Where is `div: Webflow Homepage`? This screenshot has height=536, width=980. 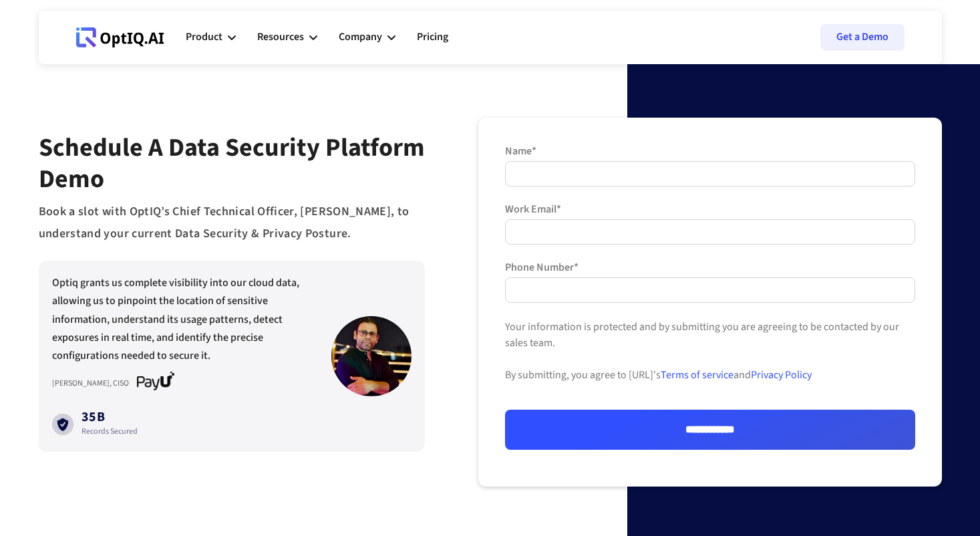
div: Webflow Homepage is located at coordinates (76, 47).